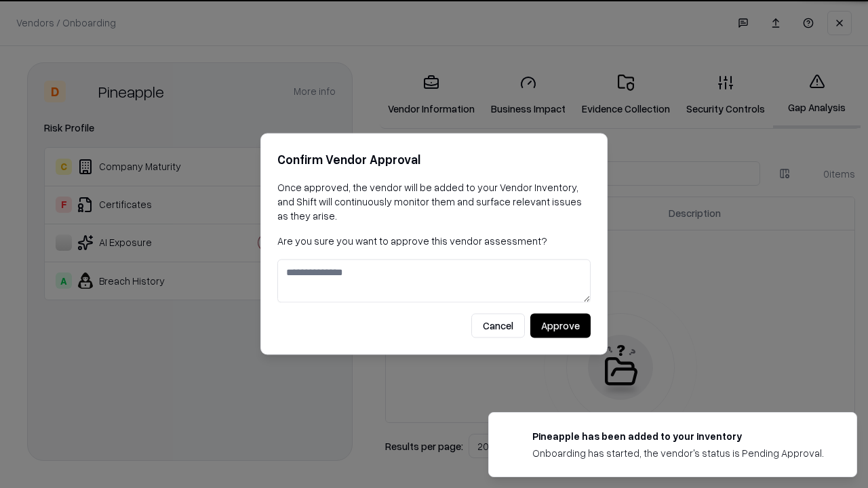  What do you see at coordinates (560, 326) in the screenshot?
I see `button: Approve` at bounding box center [560, 326].